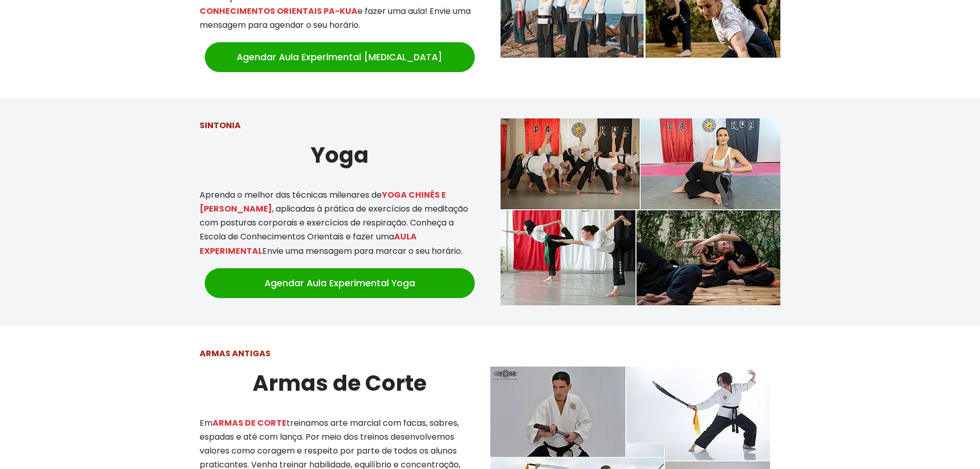 Image resolution: width=980 pixels, height=469 pixels. What do you see at coordinates (340, 283) in the screenshot?
I see `a: Agendar Aula Experimental Yoga` at bounding box center [340, 283].